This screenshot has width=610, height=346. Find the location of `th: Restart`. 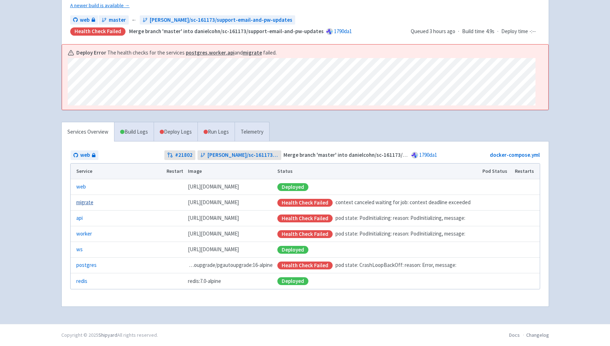

th: Restart is located at coordinates (175, 171).